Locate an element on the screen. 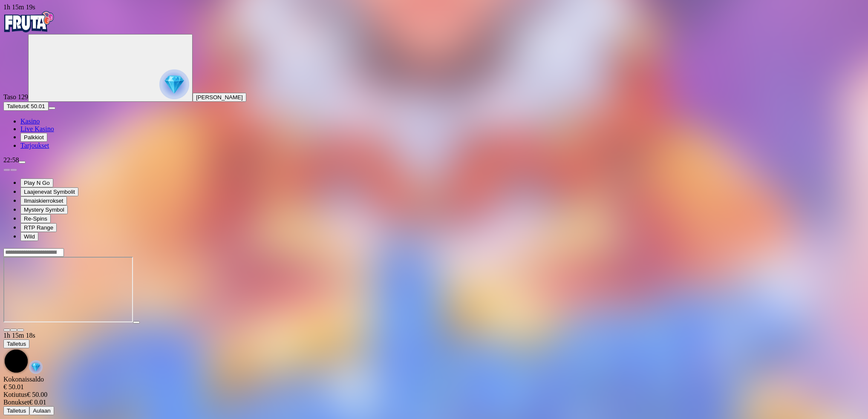 The image size is (868, 419). img: Fruta is located at coordinates (29, 22).